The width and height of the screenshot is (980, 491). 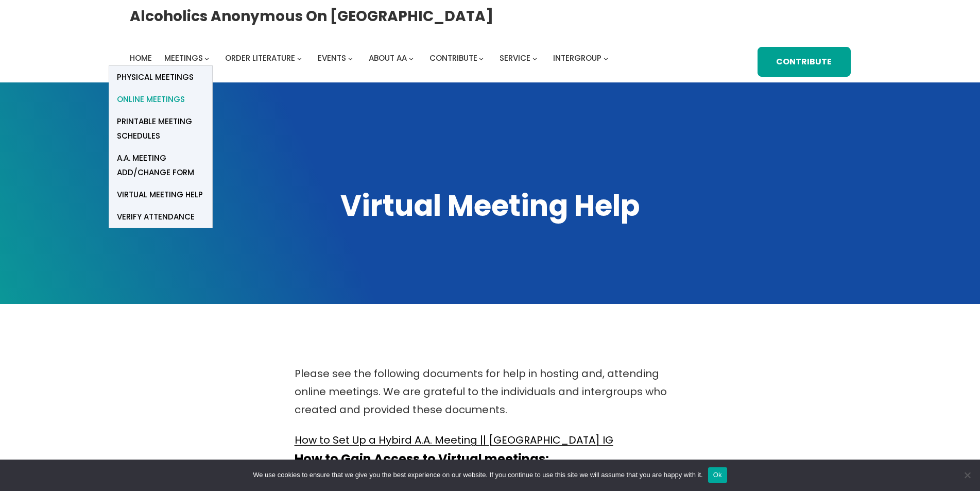 What do you see at coordinates (160, 99) in the screenshot?
I see `a: Online Meetings` at bounding box center [160, 99].